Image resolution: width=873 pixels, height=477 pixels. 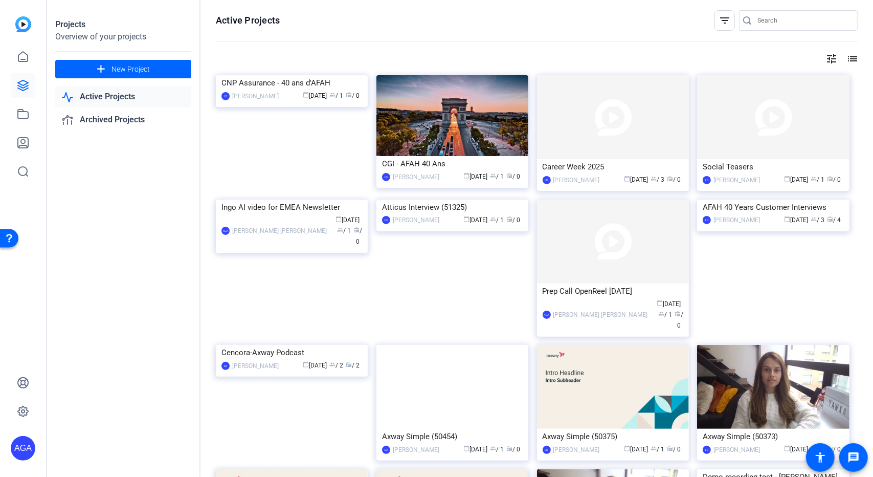 I want to click on div: AFAH 40 Years Customer Interviews, so click(x=773, y=207).